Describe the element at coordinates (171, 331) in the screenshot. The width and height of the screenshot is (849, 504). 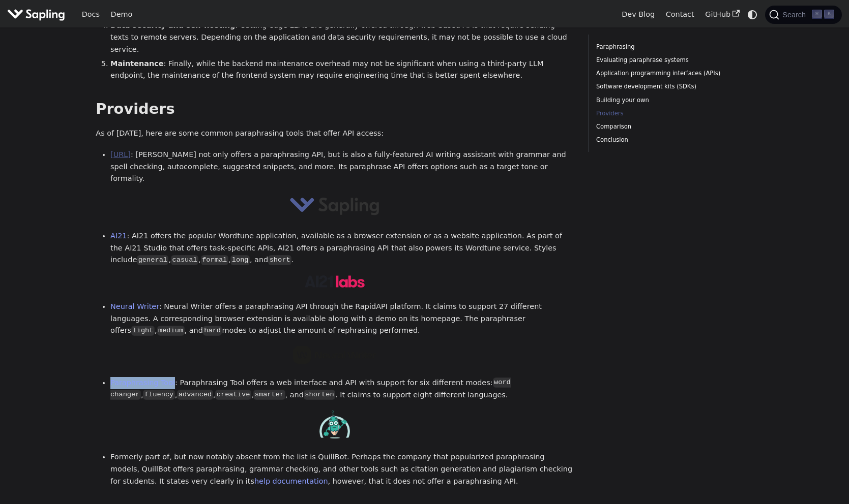
I see `code: medium` at that location.